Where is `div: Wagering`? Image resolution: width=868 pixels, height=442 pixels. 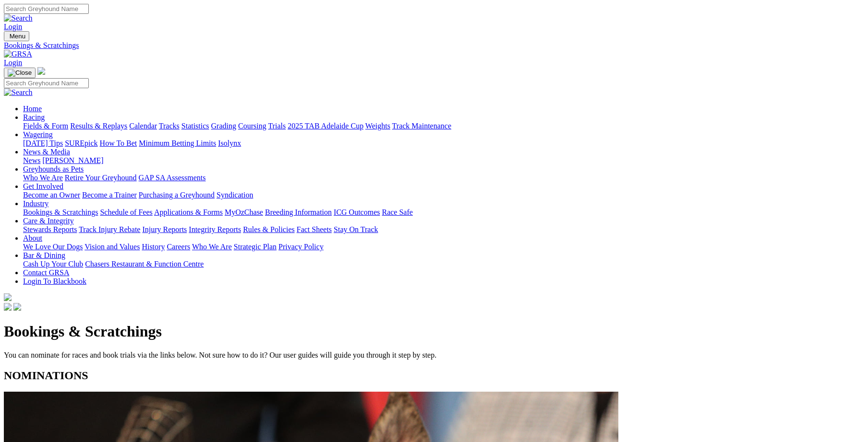
div: Wagering is located at coordinates (444, 143).